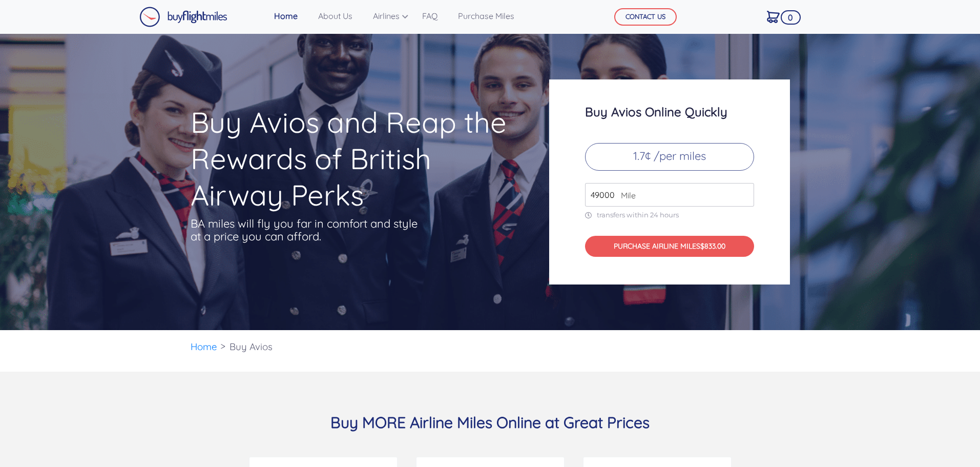  What do you see at coordinates (626, 195) in the screenshot?
I see `span: Mile` at bounding box center [626, 195].